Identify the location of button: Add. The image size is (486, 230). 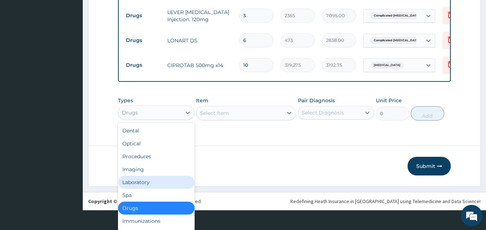
(427, 114).